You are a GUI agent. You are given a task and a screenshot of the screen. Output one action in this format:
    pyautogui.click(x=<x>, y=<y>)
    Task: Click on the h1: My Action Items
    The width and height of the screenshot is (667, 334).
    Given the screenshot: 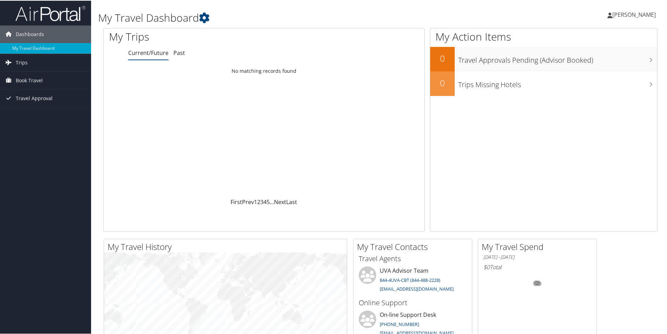 What is the action you would take?
    pyautogui.click(x=544, y=36)
    